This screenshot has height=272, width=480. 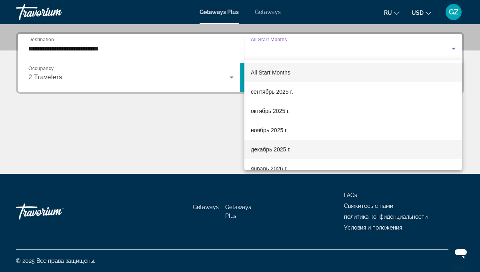 I want to click on span: октябрь 2025 г., so click(x=270, y=111).